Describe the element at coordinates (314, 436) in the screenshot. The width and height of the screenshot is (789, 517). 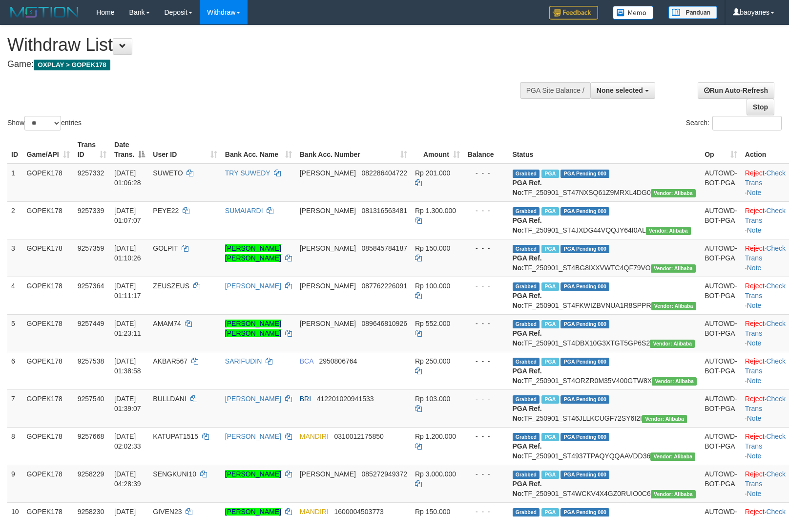
I see `span: MANDIRI` at that location.